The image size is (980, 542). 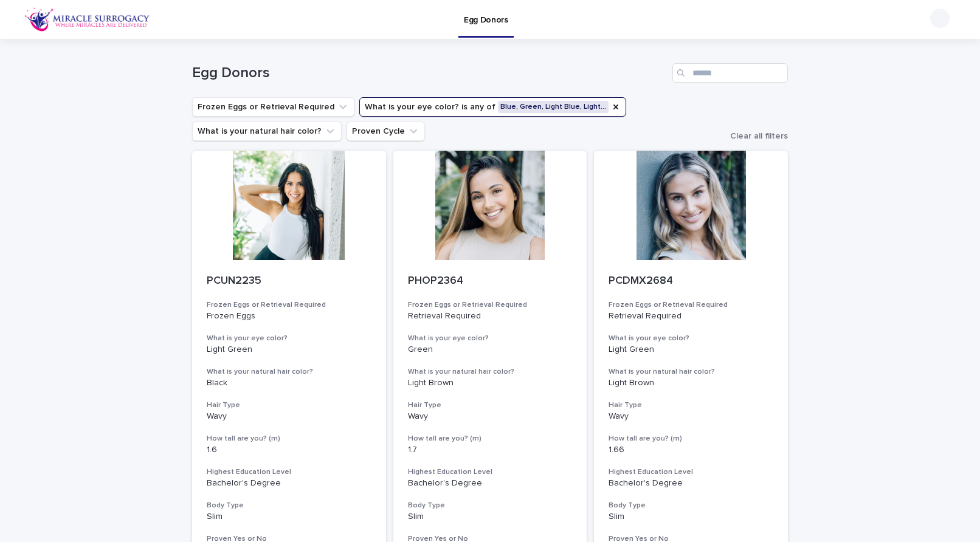 What do you see at coordinates (492, 107) in the screenshot?
I see `button: What is your eye color?` at bounding box center [492, 107].